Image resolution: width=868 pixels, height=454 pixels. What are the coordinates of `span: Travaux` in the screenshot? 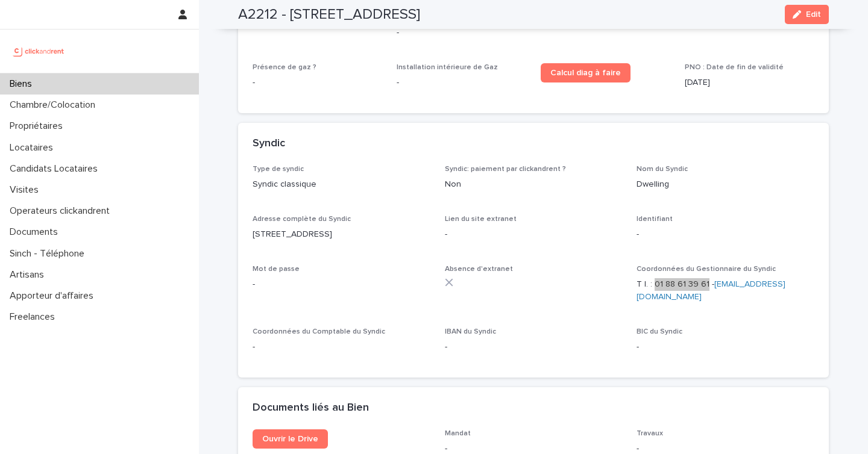 It's located at (650, 434).